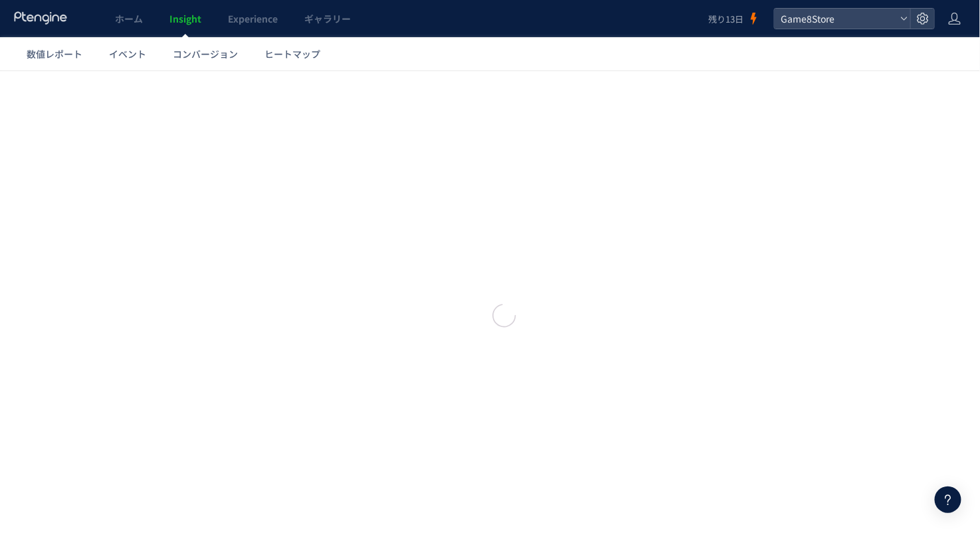 This screenshot has height=533, width=980. What do you see at coordinates (252, 18) in the screenshot?
I see `span: Experience` at bounding box center [252, 18].